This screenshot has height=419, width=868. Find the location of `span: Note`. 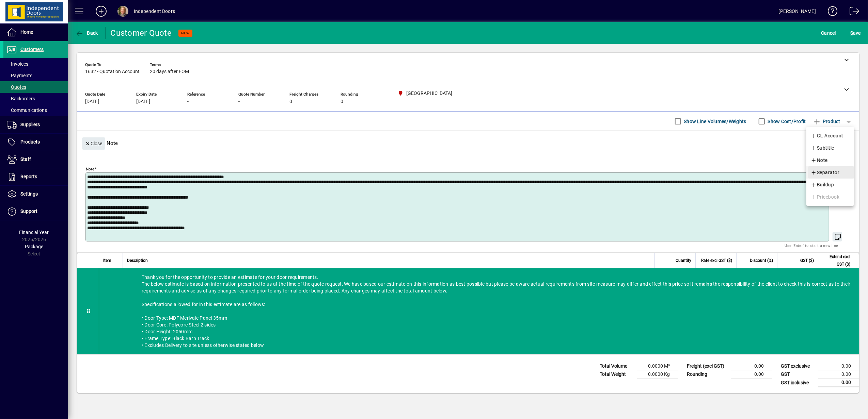

span: Note is located at coordinates (819, 160).